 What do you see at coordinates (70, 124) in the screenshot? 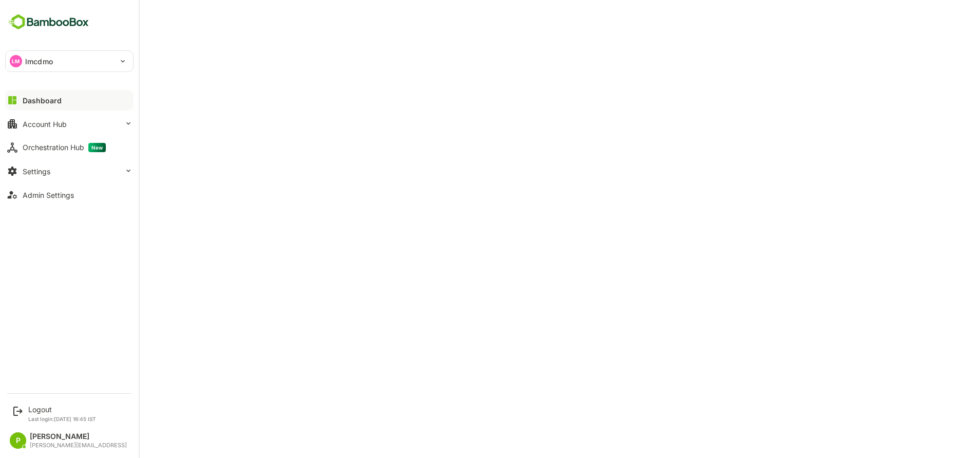
I see `button: Account Hub` at bounding box center [70, 124].